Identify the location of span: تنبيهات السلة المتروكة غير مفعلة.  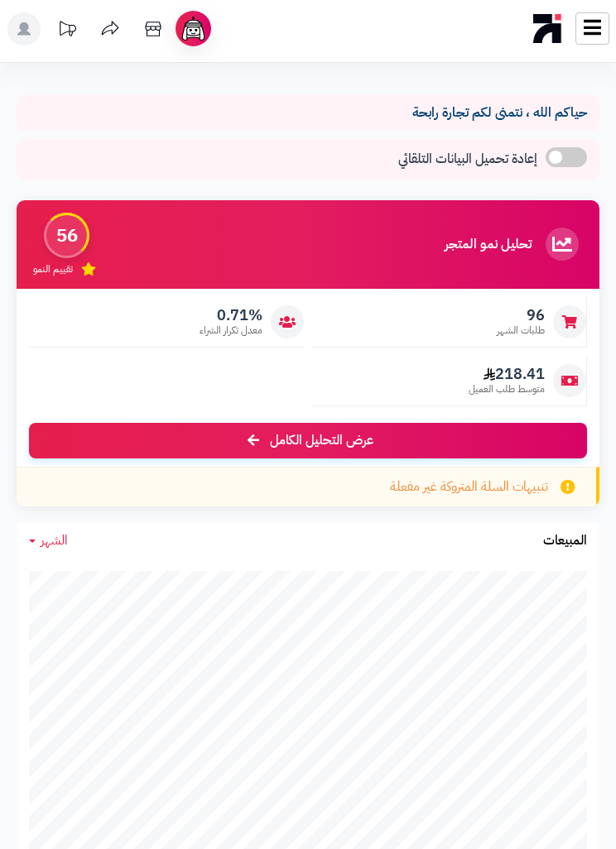
(468, 487).